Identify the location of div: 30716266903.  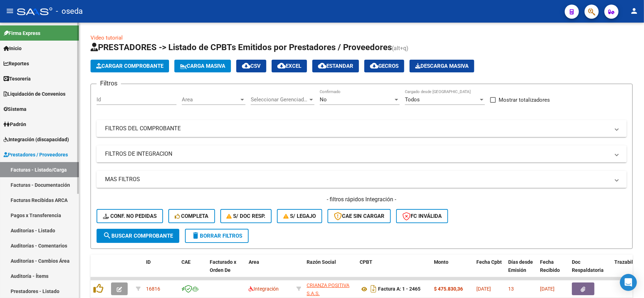
(331, 289).